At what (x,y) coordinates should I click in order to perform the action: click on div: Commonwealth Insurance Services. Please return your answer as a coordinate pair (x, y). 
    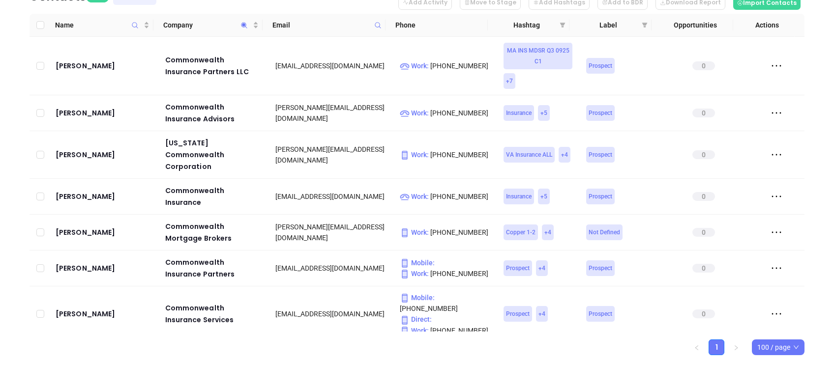
    Looking at the image, I should click on (213, 314).